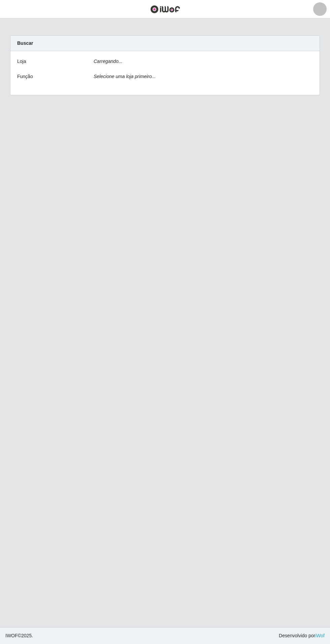 The height and width of the screenshot is (644, 330). Describe the element at coordinates (108, 61) in the screenshot. I see `i: Carregando...` at that location.